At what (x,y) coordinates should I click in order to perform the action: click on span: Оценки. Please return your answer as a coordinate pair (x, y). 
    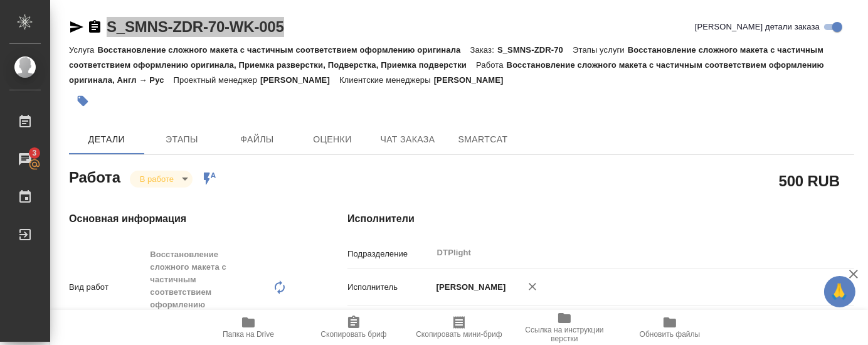
    Looking at the image, I should click on (333, 139).